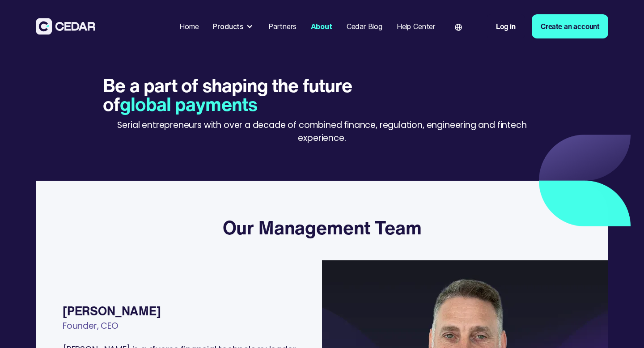  Describe the element at coordinates (570, 27) in the screenshot. I see `a: Create an account` at that location.